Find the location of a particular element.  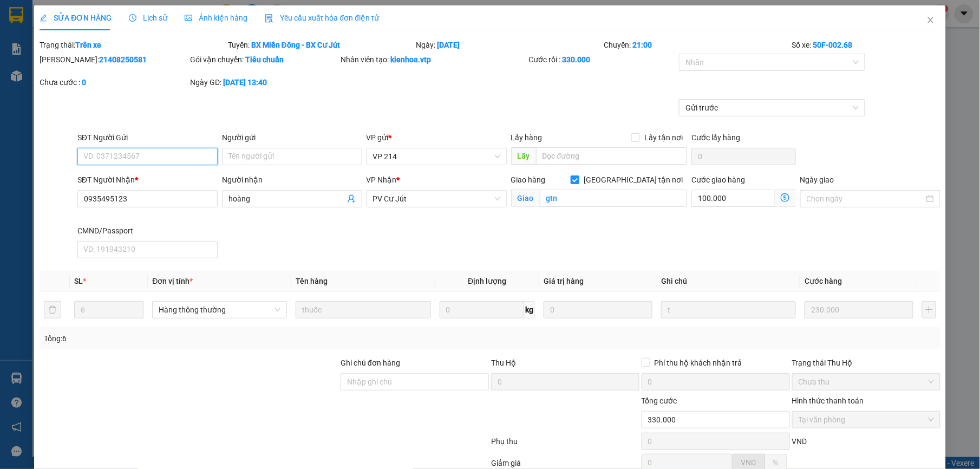

span: user-add is located at coordinates (351, 198).